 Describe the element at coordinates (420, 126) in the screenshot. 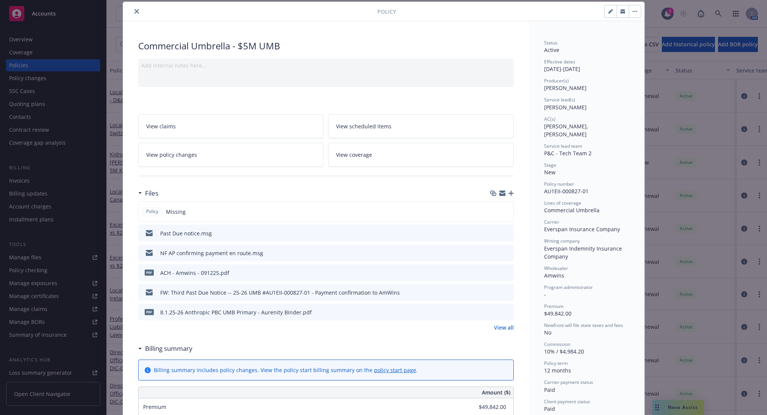

I see `a: View scheduled items` at that location.